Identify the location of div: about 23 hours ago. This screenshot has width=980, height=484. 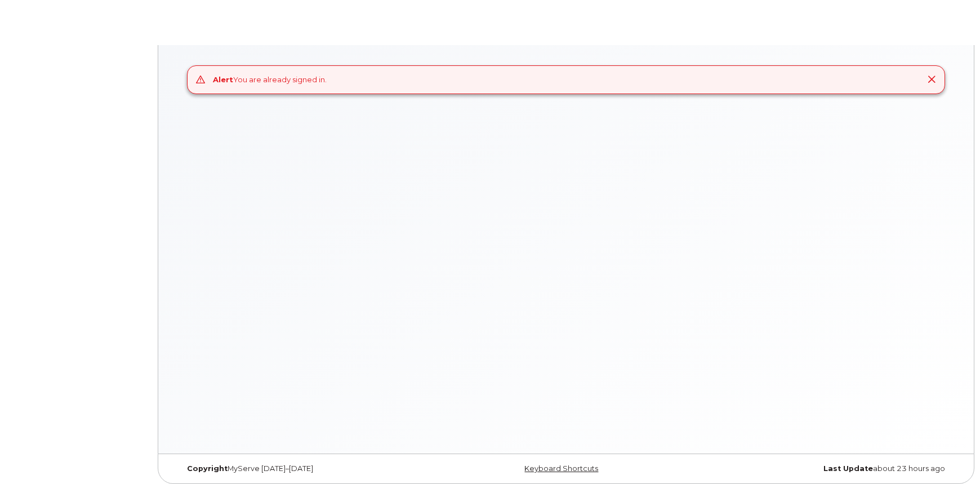
(824, 469).